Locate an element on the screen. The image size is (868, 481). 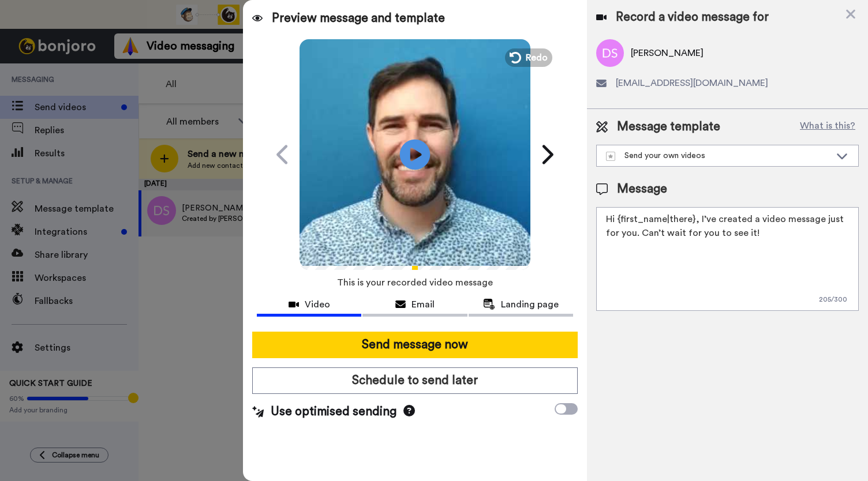
span: Use optimised sending is located at coordinates (334, 412).